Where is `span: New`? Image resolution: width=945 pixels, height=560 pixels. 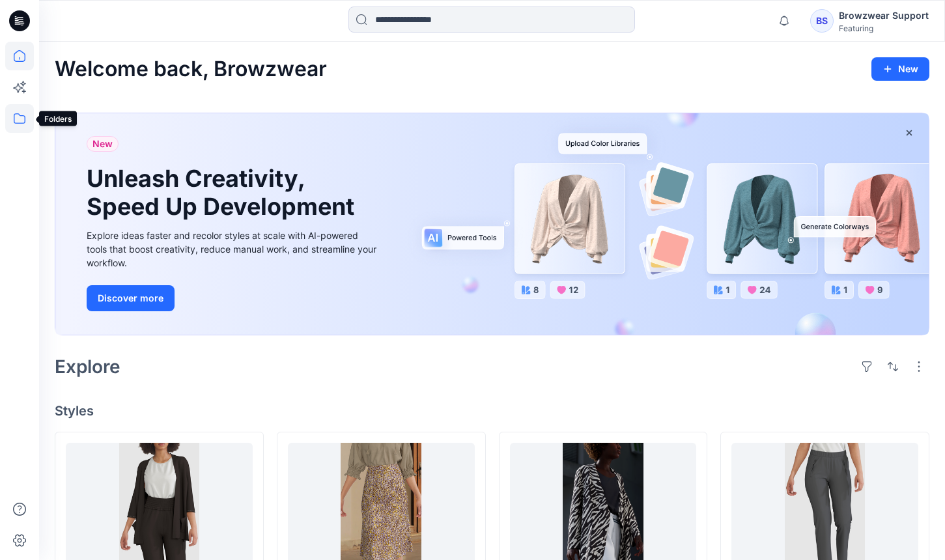 span: New is located at coordinates (102, 144).